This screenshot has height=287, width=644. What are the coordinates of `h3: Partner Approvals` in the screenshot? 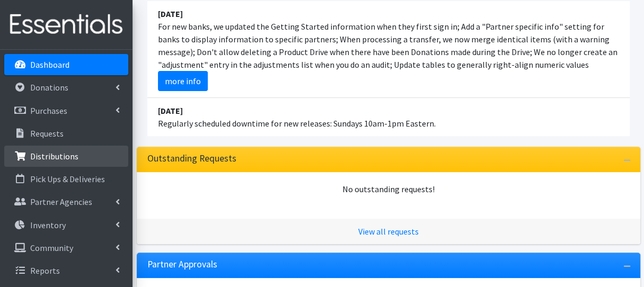 It's located at (182, 264).